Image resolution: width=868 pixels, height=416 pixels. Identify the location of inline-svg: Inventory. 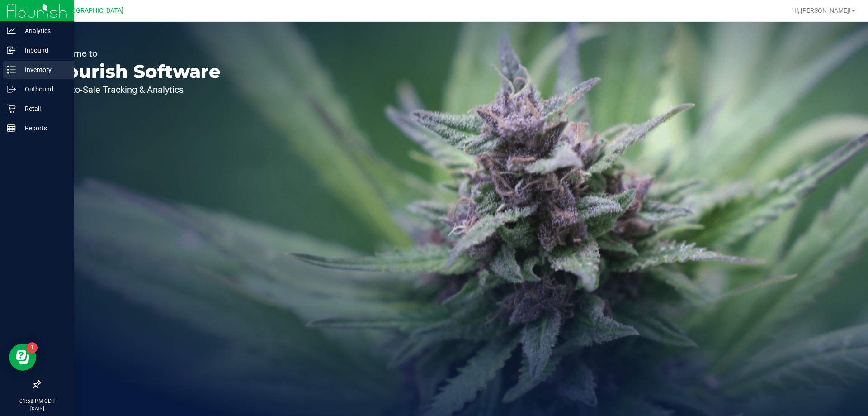
(11, 70).